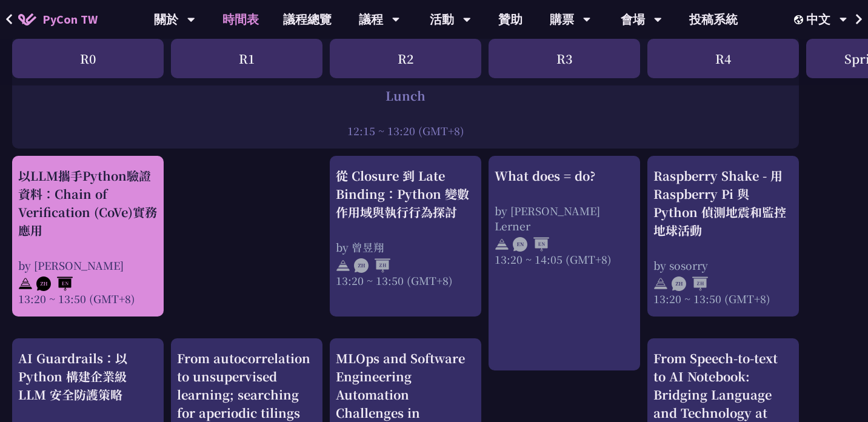  I want to click on div: R0, so click(88, 58).